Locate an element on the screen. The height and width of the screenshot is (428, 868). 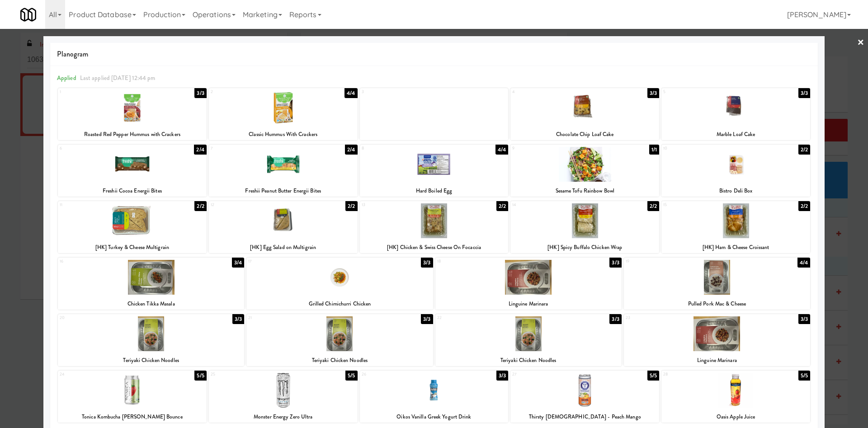
div: 11 is located at coordinates (96, 205).